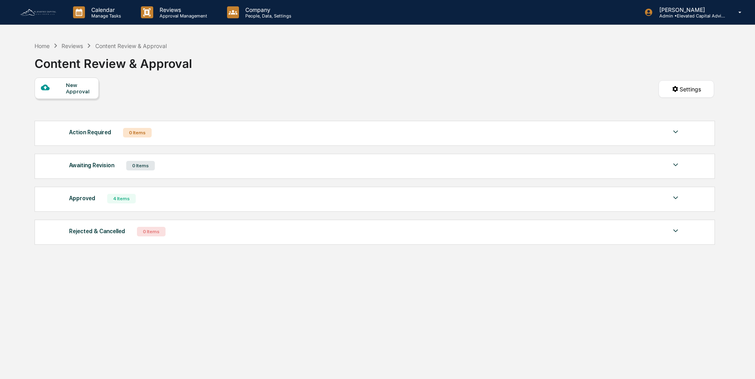 This screenshot has width=755, height=379. Describe the element at coordinates (182, 10) in the screenshot. I see `p: Reviews` at that location.